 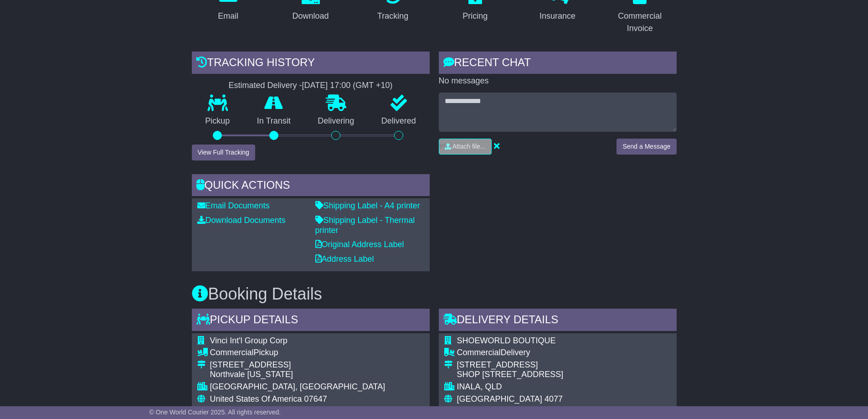 What do you see at coordinates (274, 121) in the screenshot?
I see `p: In Transit` at bounding box center [274, 121].